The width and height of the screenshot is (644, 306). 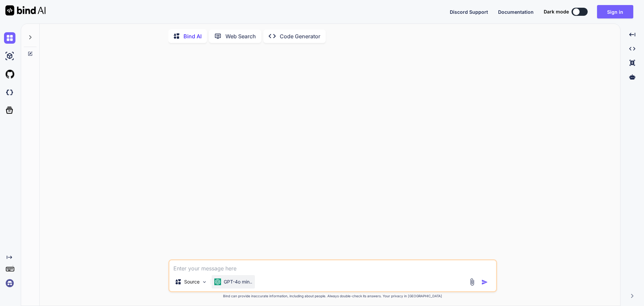 I want to click on button: Sign in, so click(x=615, y=12).